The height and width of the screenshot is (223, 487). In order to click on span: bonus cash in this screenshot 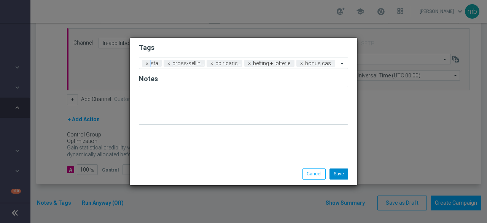, I will do `click(320, 63)`.